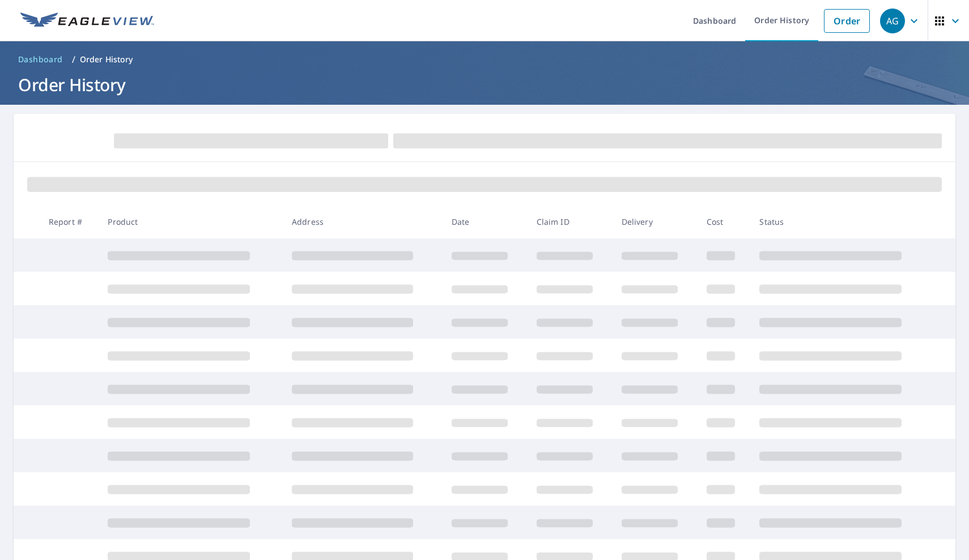  I want to click on th: Report #, so click(69, 221).